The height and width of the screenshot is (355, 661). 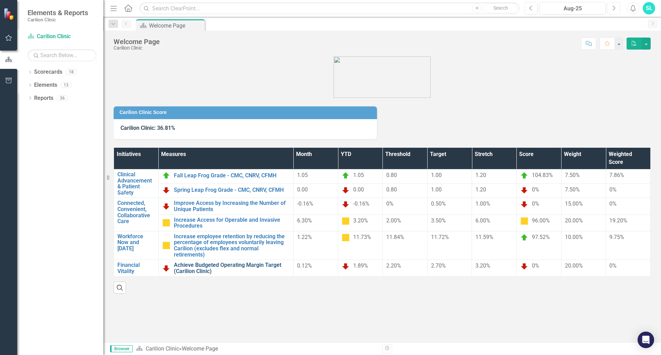 I want to click on img: carilion%20clinic%20logo%202.0.png, so click(x=382, y=77).